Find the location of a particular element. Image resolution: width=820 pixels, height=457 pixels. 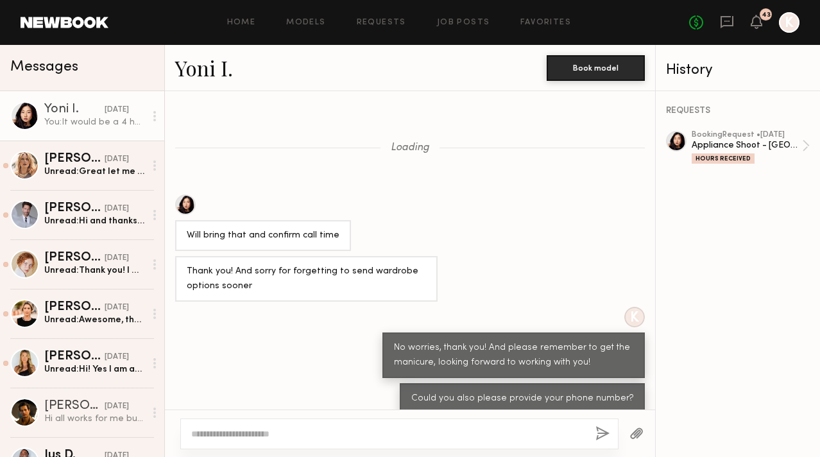

div: Hours Received is located at coordinates (723, 158).